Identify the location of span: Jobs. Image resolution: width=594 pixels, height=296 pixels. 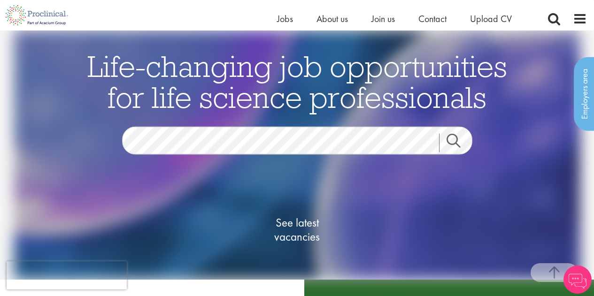
(285, 19).